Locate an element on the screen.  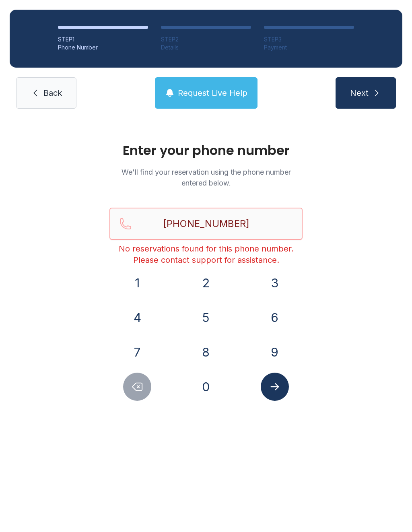
div: Phone Number is located at coordinates (103, 47).